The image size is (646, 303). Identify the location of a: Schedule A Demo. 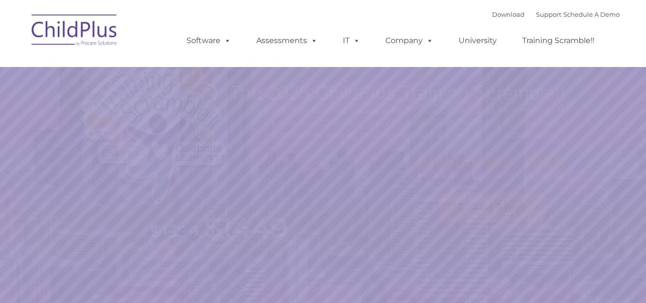
(591, 14).